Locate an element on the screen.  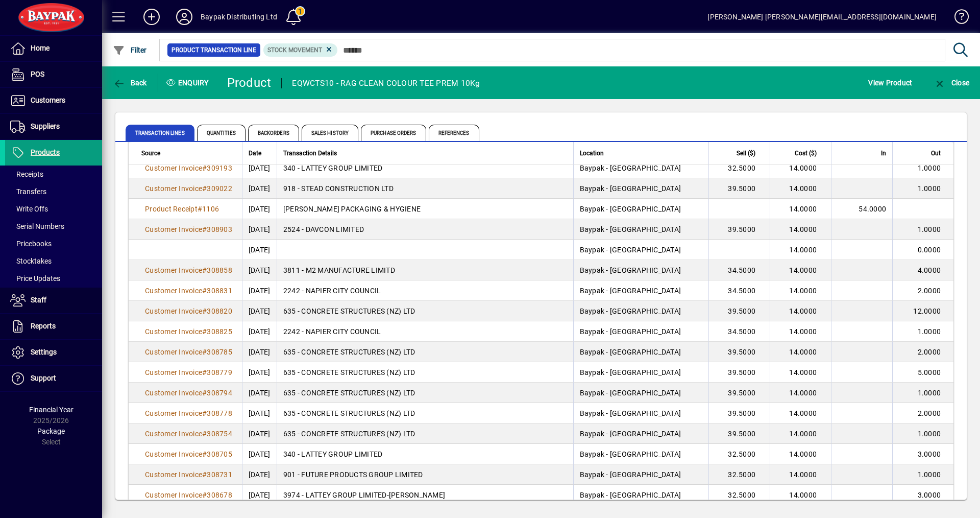
a: Stocktakes is located at coordinates (53, 261).